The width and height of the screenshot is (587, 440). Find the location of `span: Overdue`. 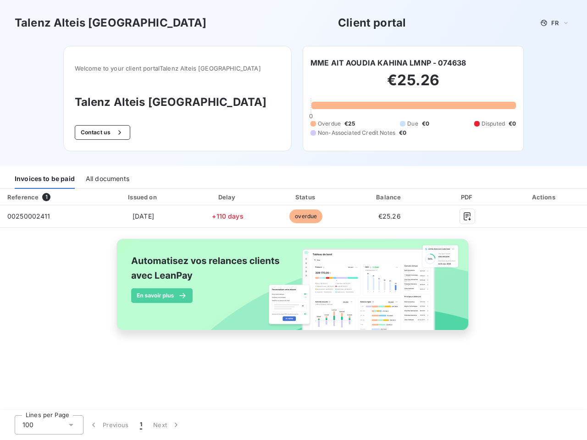

span: Overdue is located at coordinates (329, 124).